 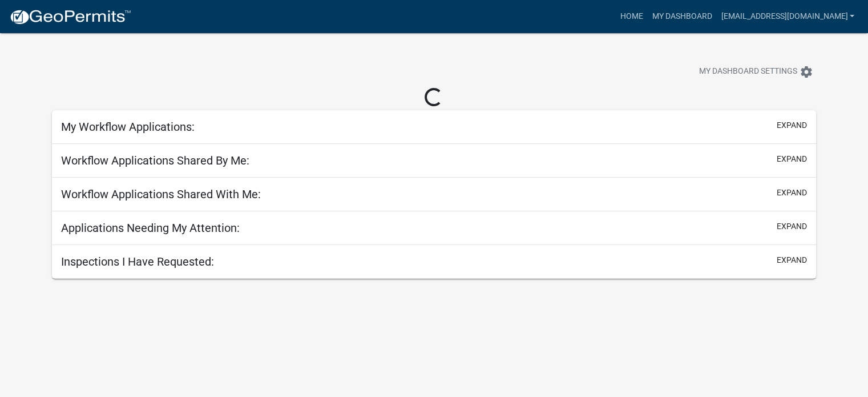 What do you see at coordinates (155, 160) in the screenshot?
I see `h5: Workflow Applications Shared By Me:` at bounding box center [155, 160].